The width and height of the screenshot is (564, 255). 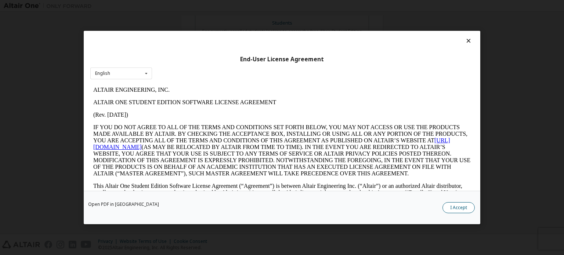 What do you see at coordinates (192, 67) in the screenshot?
I see `p: IF YOU DO NOT AGREE TO ALL OF THE TERMS AND CONDITIONS SET FORTH BELOW, YOU MAY NOT ACCESS OR USE...` at bounding box center [192, 67].